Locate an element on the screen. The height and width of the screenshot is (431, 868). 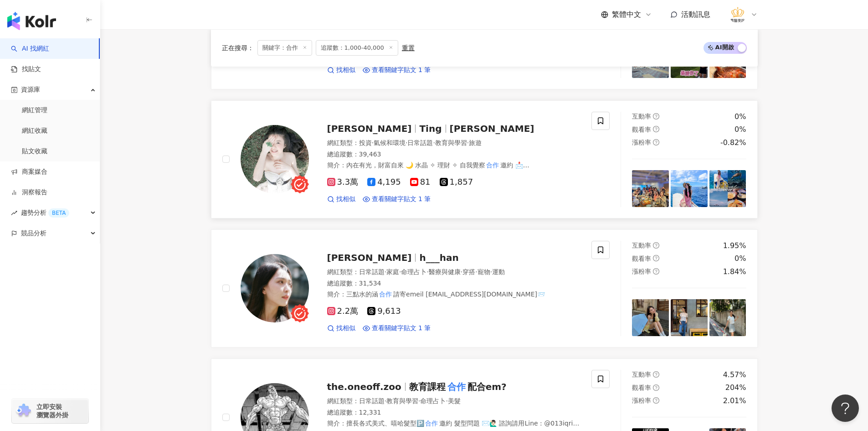
span: 內在有光，財富自來 🌙 水晶 ✧ 理財 ✧ 自我覺察 is located at coordinates (415, 165).